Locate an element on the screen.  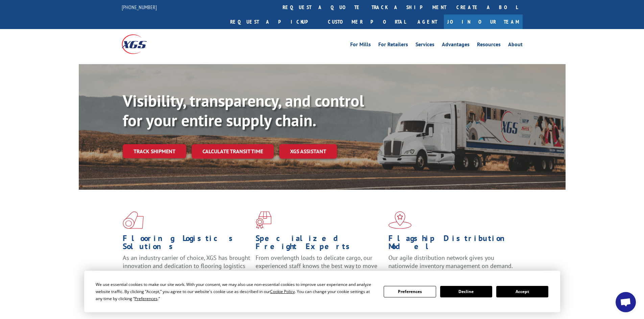
a: Services is located at coordinates (425, 46).